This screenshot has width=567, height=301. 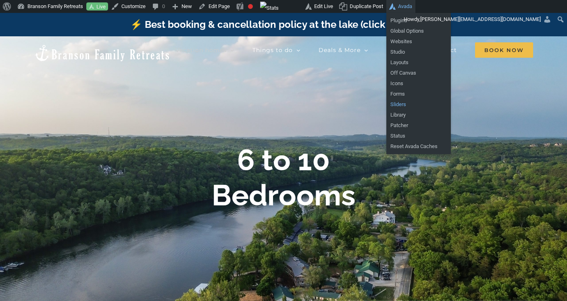 I want to click on span: Vacation homes, so click(x=201, y=50).